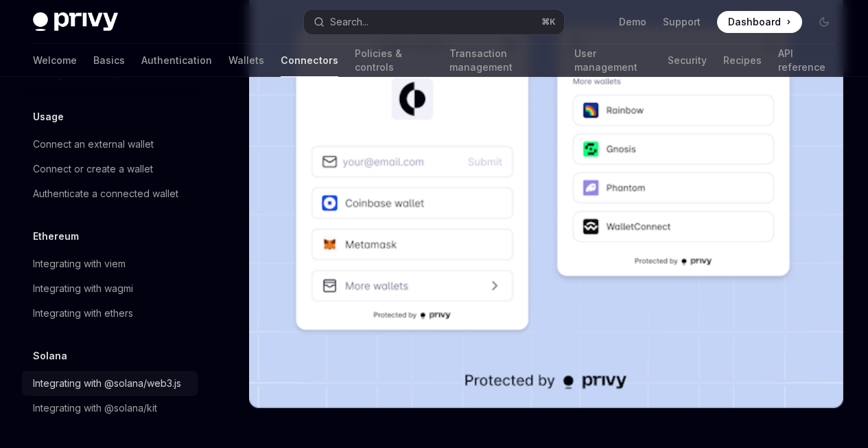 The height and width of the screenshot is (448, 868). What do you see at coordinates (504, 61) in the screenshot?
I see `a: Transaction management` at bounding box center [504, 61].